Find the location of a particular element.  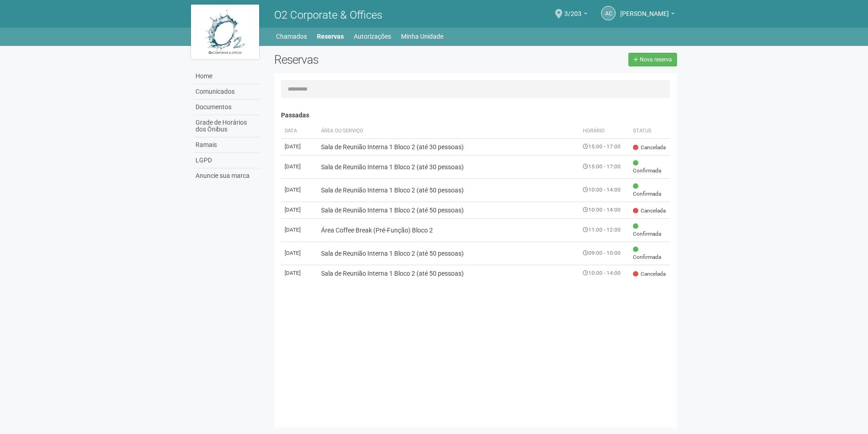

th: Data is located at coordinates (299, 131).